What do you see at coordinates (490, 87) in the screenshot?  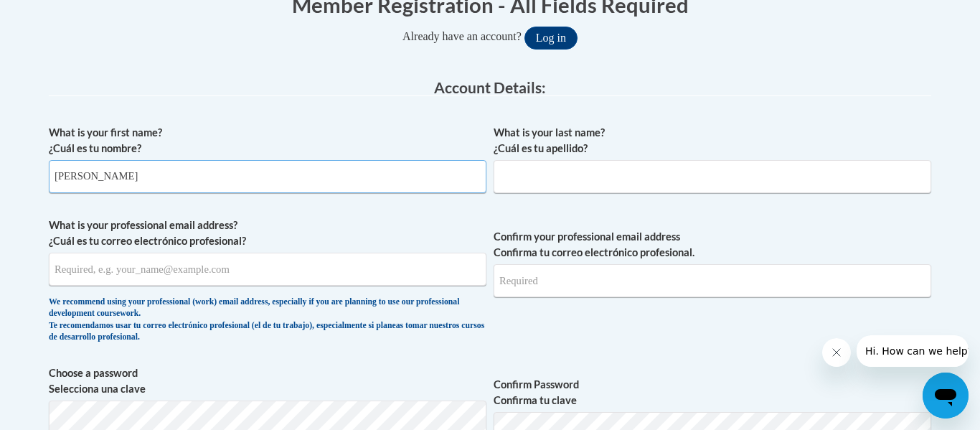 I see `span: Account Details:` at bounding box center [490, 87].